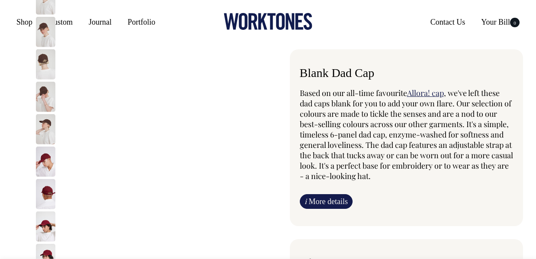 Image resolution: width=536 pixels, height=259 pixels. What do you see at coordinates (354, 93) in the screenshot?
I see `span: Based on our all-time favourite` at bounding box center [354, 93].